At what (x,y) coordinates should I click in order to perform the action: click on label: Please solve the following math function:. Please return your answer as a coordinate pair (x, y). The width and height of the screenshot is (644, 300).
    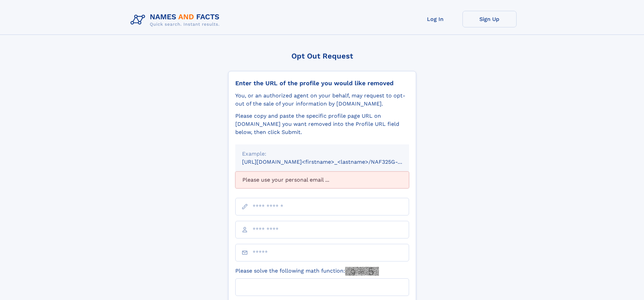
    Looking at the image, I should click on (307, 271).